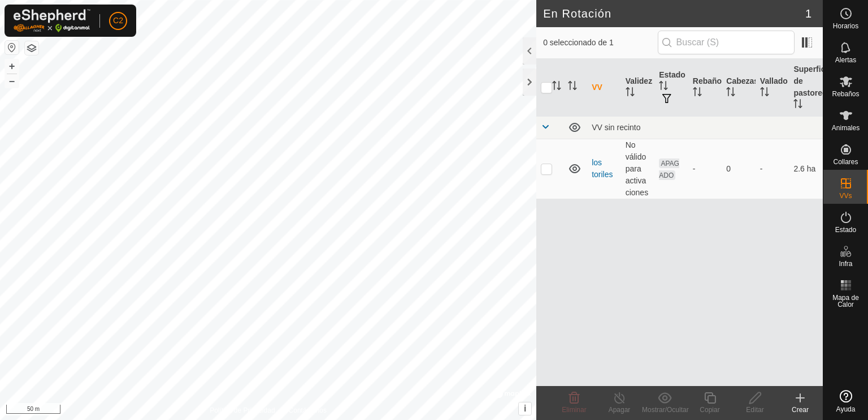 The height and width of the screenshot is (420, 868). I want to click on span: 0 seleccionado de 1, so click(601, 43).